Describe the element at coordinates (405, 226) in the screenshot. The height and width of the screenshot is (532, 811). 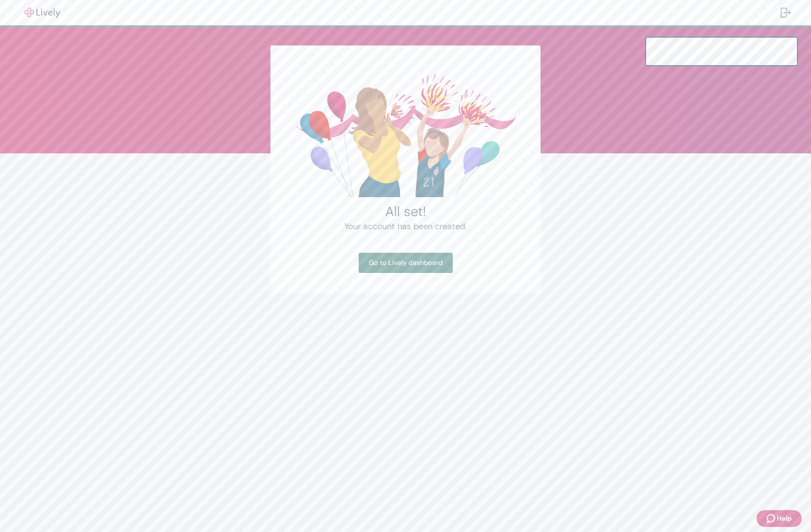
I see `h4: Your account has been created.` at that location.